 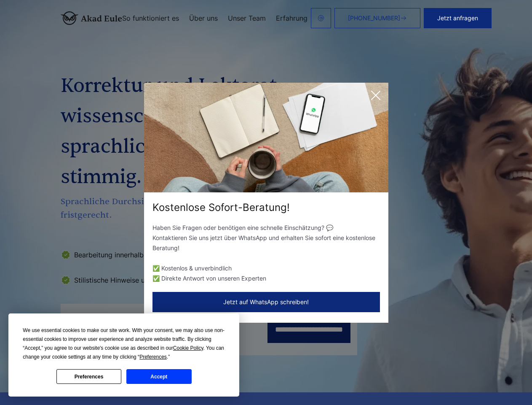 What do you see at coordinates (153, 357) in the screenshot?
I see `span: Preferences` at bounding box center [153, 357].